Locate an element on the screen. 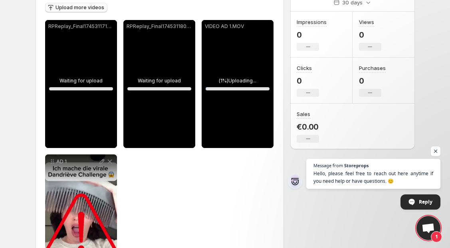 Image resolution: width=450 pixels, height=248 pixels. span: Storeprops is located at coordinates (356, 165).